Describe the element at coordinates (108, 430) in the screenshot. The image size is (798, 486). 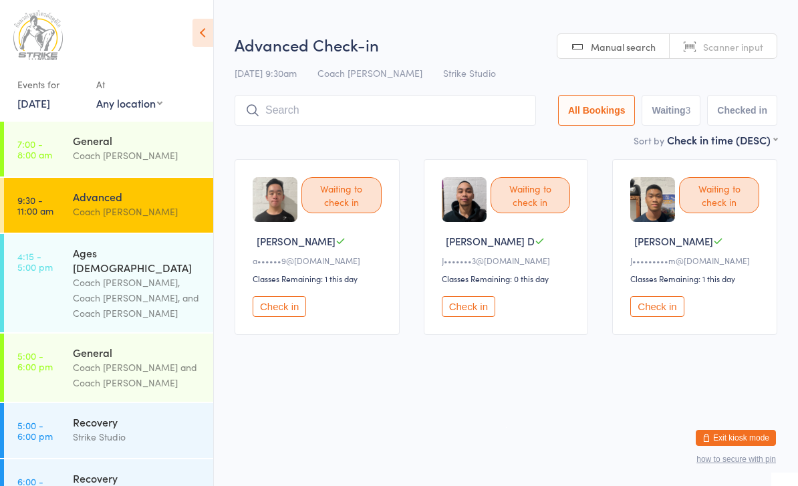
I see `a: 5:00 -6:00 pmRecoveryStrike Studio` at that location.